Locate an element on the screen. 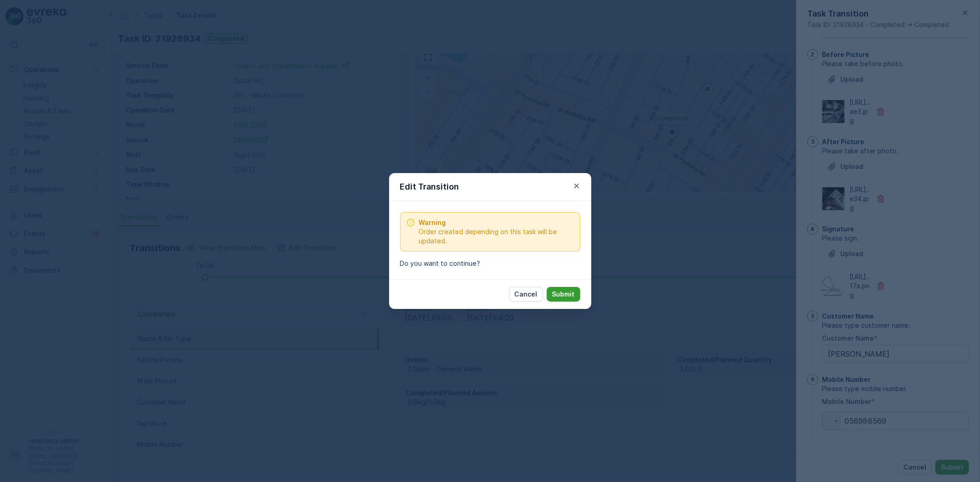 The width and height of the screenshot is (980, 482). p: Do you want to continue? is located at coordinates (490, 264).